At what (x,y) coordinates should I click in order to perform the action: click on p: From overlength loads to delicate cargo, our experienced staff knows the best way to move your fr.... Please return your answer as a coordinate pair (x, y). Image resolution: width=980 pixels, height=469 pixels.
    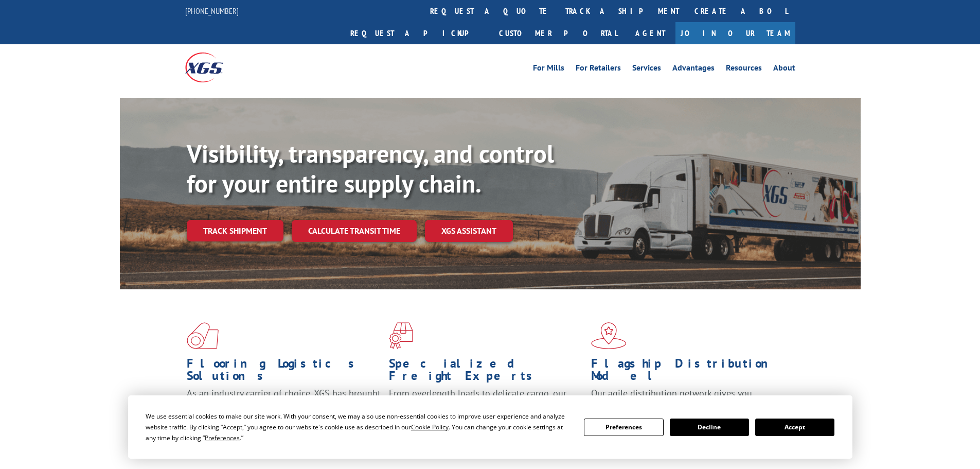
    Looking at the image, I should click on (486, 410).